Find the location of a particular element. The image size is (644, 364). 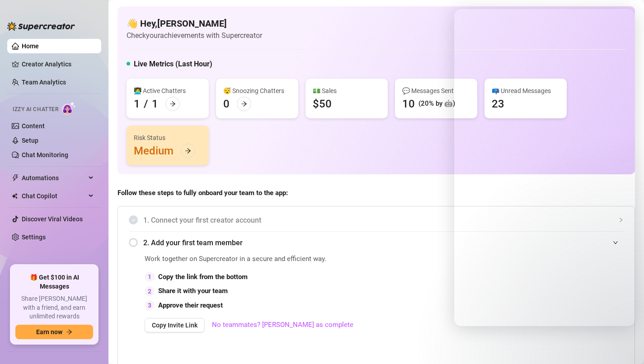

span: Earn now is located at coordinates (49, 332).